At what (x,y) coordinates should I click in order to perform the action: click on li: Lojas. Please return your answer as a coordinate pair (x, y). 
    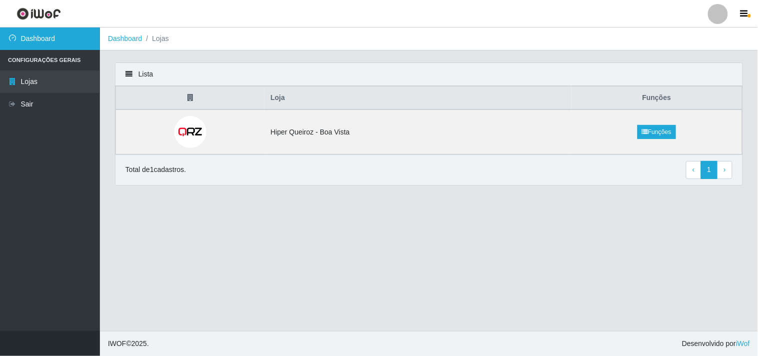
    Looking at the image, I should click on (155, 38).